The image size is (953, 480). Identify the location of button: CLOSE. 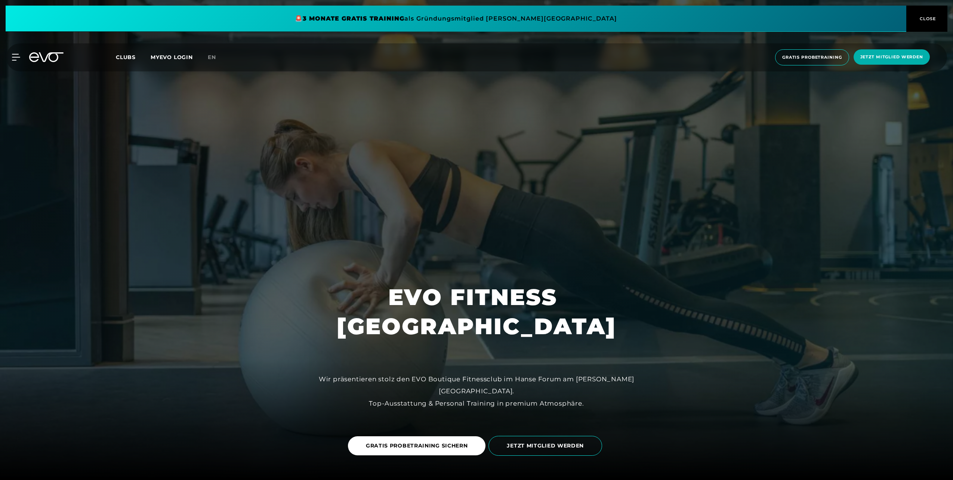
(927, 19).